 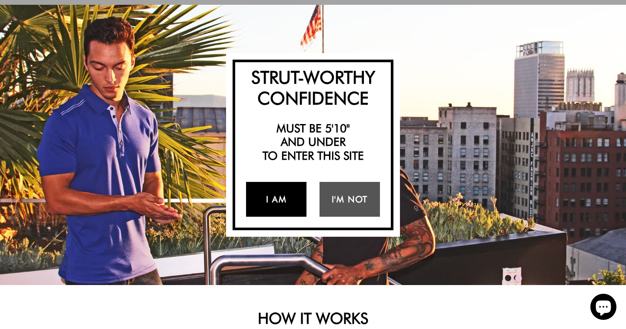 I want to click on a: I'm Not, so click(x=350, y=199).